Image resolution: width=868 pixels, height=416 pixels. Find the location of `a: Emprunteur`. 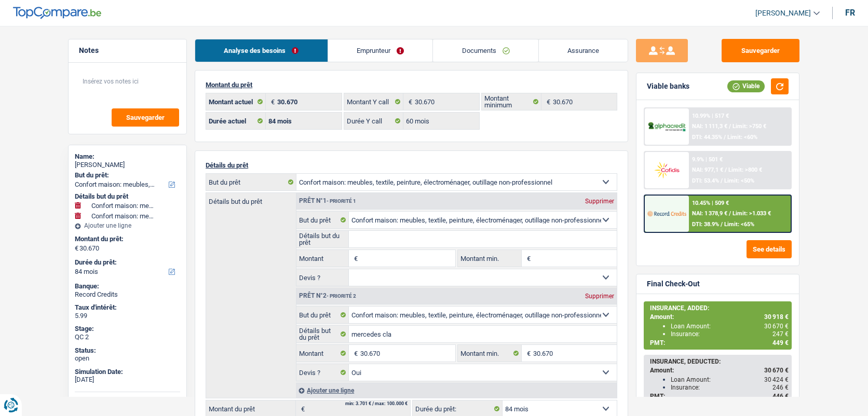

a: Emprunteur is located at coordinates (381, 50).